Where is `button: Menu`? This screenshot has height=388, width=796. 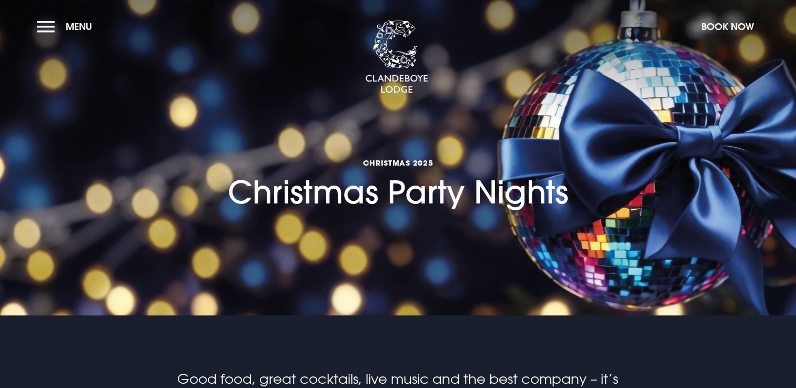
button: Menu is located at coordinates (67, 26).